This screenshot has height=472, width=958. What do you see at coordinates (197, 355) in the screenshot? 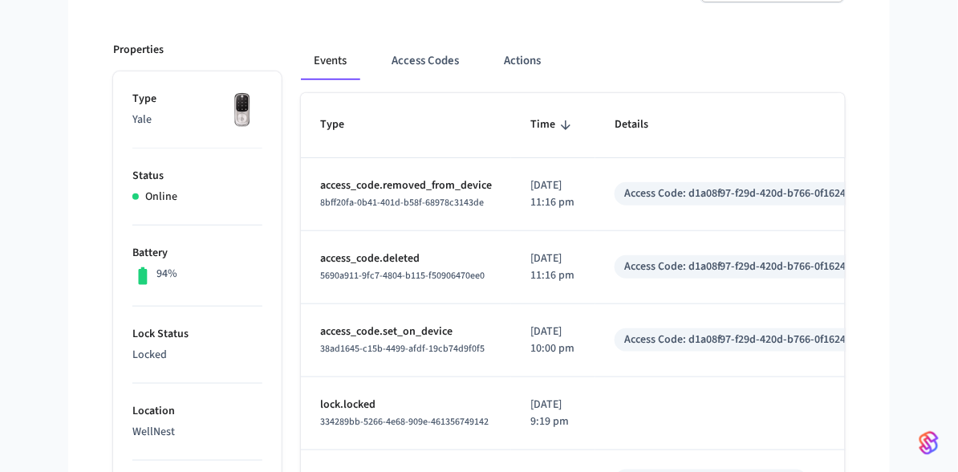
I see `p: Locked` at bounding box center [197, 355].